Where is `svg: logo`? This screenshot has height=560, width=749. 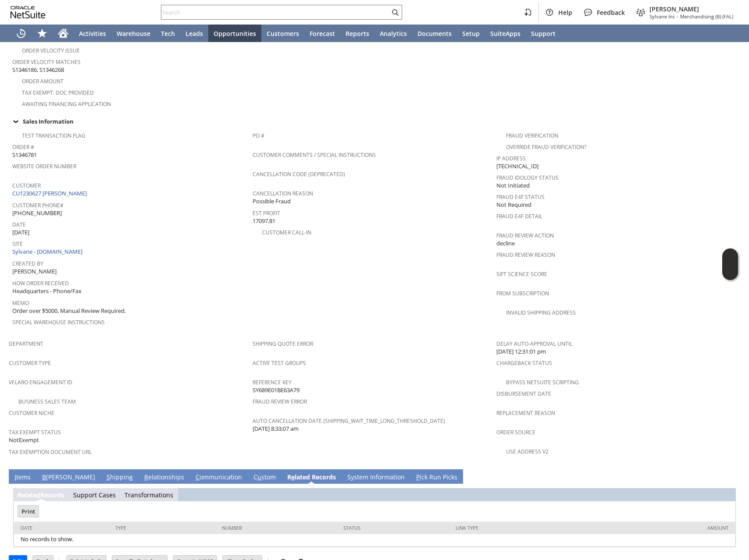 svg: logo is located at coordinates (28, 12).